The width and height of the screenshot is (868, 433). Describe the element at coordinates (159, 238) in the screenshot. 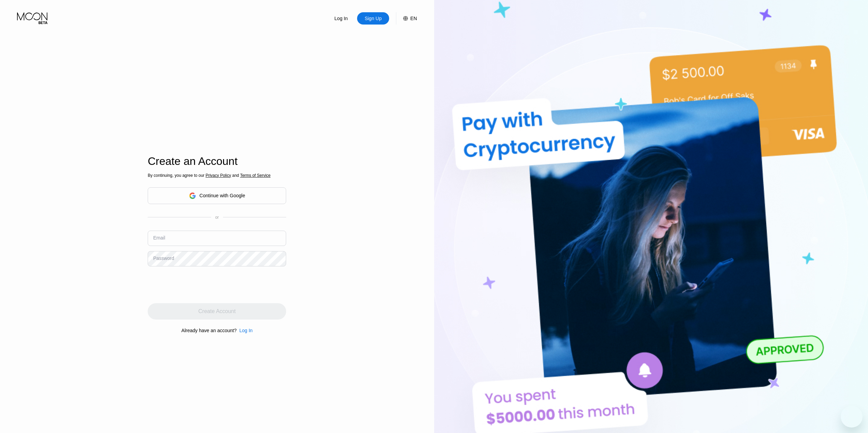

I see `div: Email` at that location.